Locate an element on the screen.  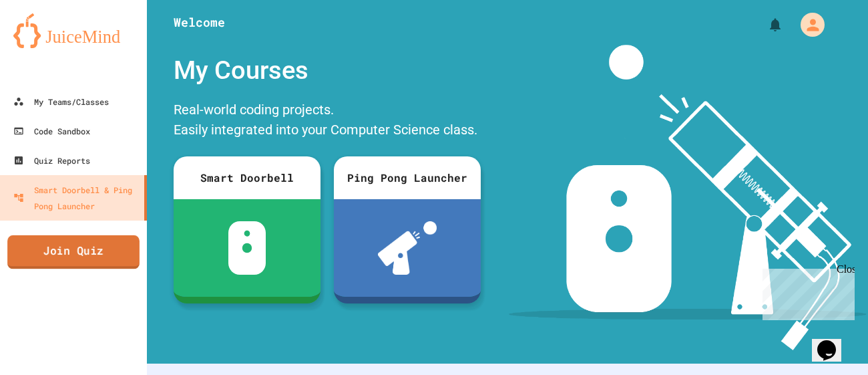
div: My Account is located at coordinates (807, 25).